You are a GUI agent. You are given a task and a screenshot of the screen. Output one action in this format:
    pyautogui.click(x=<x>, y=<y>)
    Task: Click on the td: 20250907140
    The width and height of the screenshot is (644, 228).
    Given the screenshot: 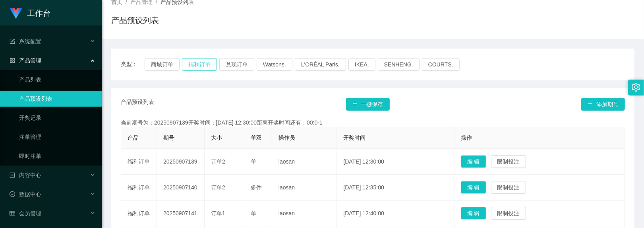 What is the action you would take?
    pyautogui.click(x=181, y=187)
    